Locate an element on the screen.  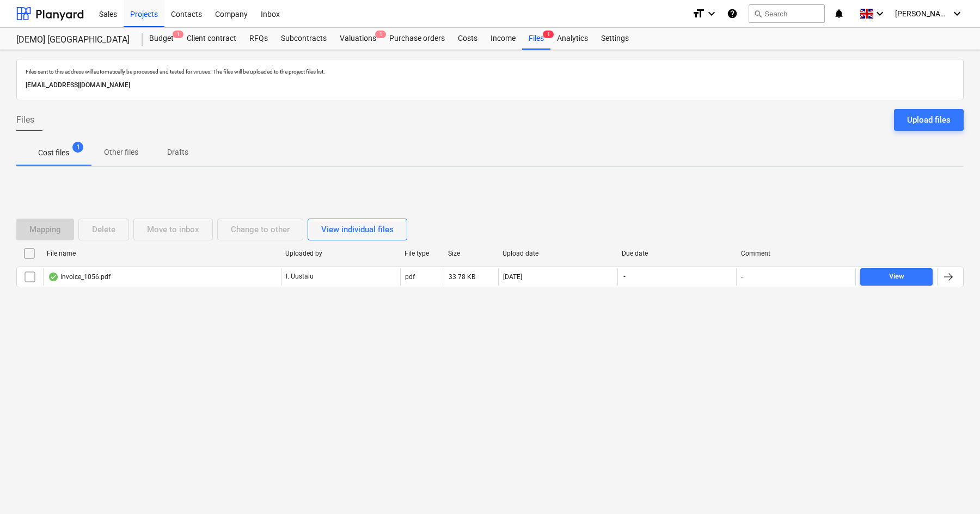
div: Subcontracts is located at coordinates (304, 39).